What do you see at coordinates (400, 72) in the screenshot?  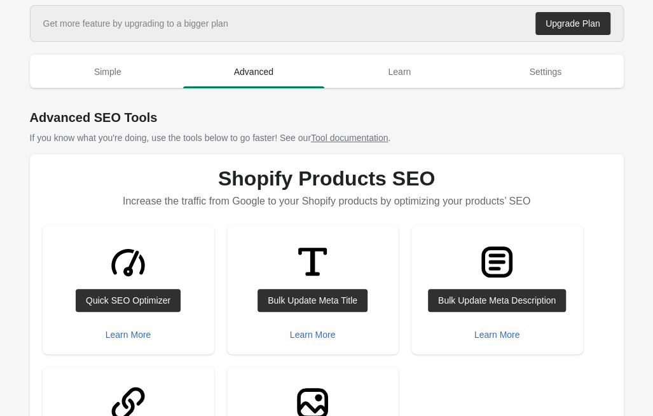 I see `span: Learn` at bounding box center [400, 72].